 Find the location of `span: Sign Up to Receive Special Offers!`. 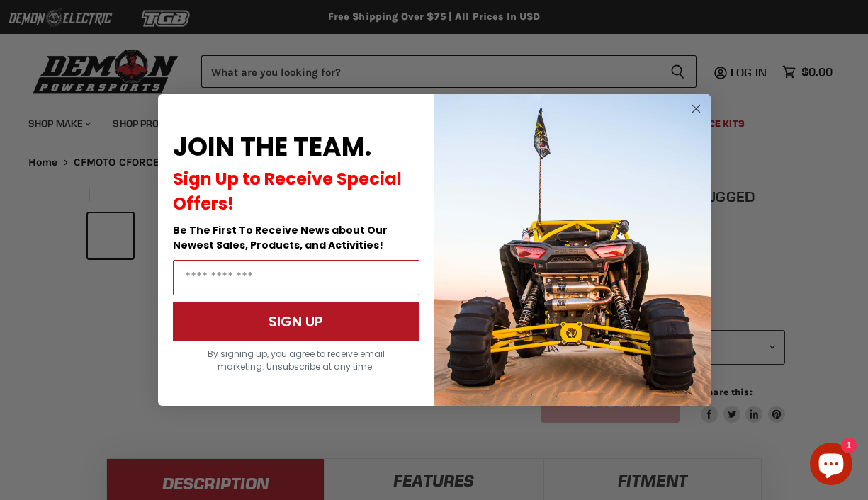

span: Sign Up to Receive Special Offers! is located at coordinates (286, 191).